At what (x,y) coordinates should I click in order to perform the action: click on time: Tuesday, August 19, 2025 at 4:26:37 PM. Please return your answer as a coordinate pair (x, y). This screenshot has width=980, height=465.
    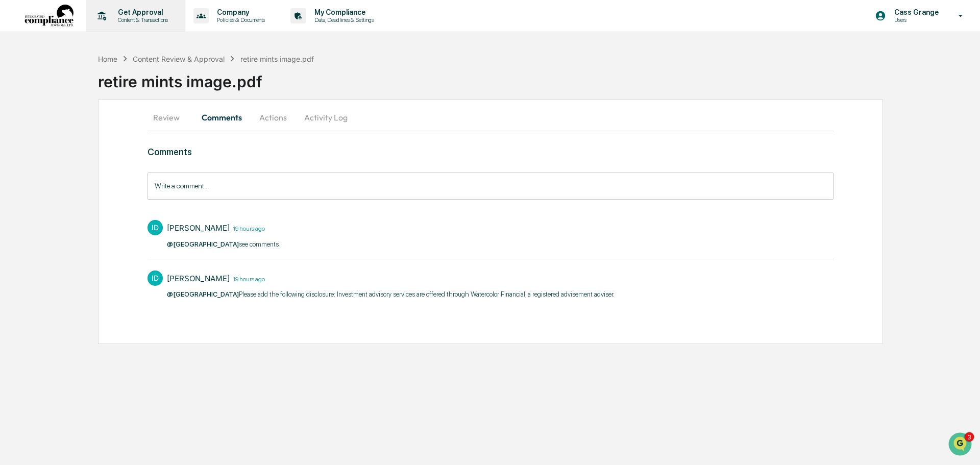
    Looking at the image, I should click on (247, 227).